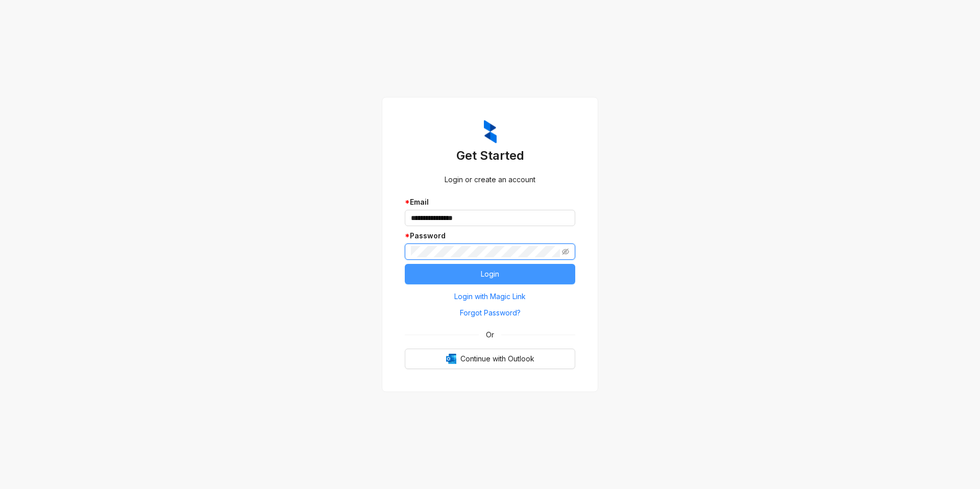  I want to click on h3: Get Started, so click(490, 155).